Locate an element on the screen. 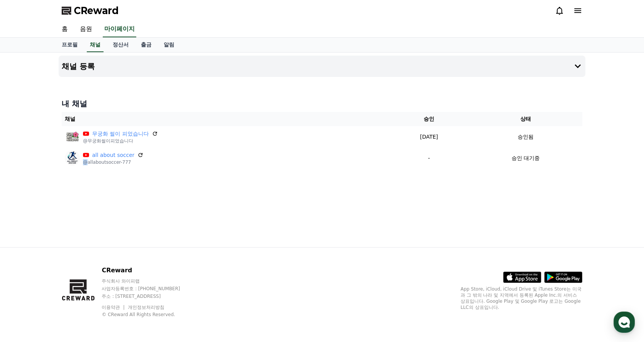  a: 개인정보처리방침 is located at coordinates (146, 307).